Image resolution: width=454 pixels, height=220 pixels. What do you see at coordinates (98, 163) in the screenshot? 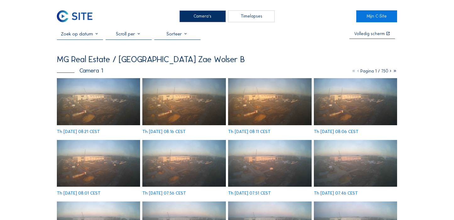
I see `img: image_53549539` at bounding box center [98, 163].